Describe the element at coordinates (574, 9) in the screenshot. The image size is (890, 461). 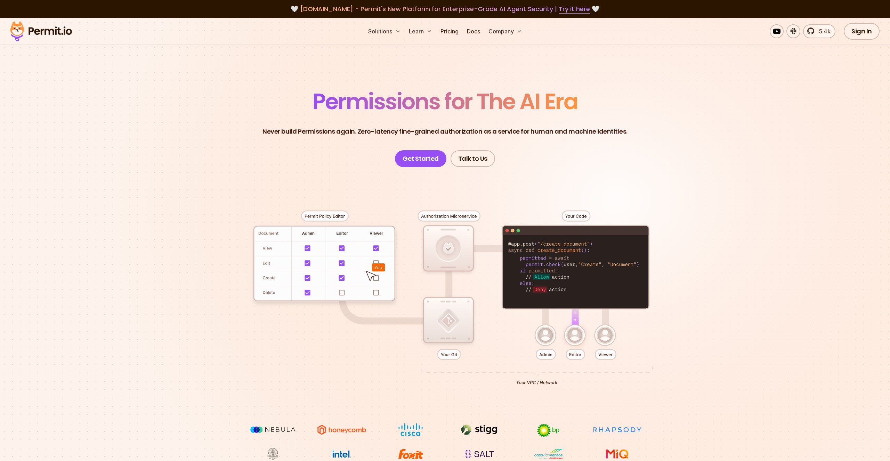
I see `a: Try it here` at that location.